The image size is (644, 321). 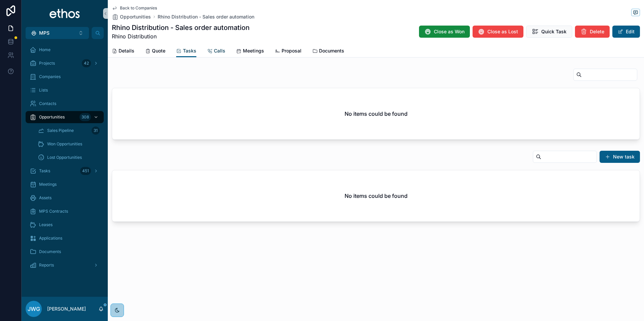 I want to click on a: Lists, so click(x=65, y=90).